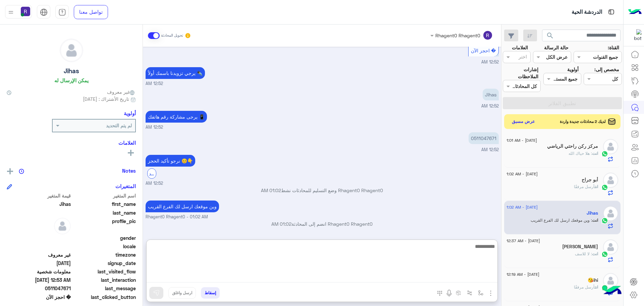 Image resolution: width=644 pixels, height=306 pixels. What do you see at coordinates (583, 254) in the screenshot?
I see `span: لا للاسف` at bounding box center [583, 254].